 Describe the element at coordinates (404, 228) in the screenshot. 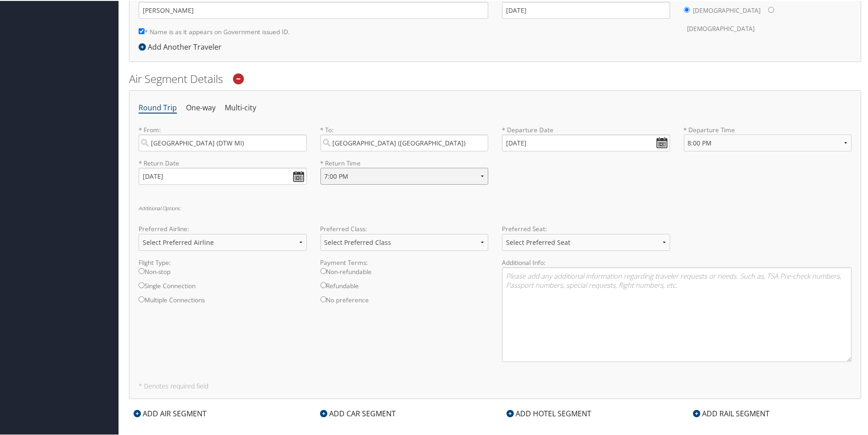

I see `label: Preferred Class:` at that location.